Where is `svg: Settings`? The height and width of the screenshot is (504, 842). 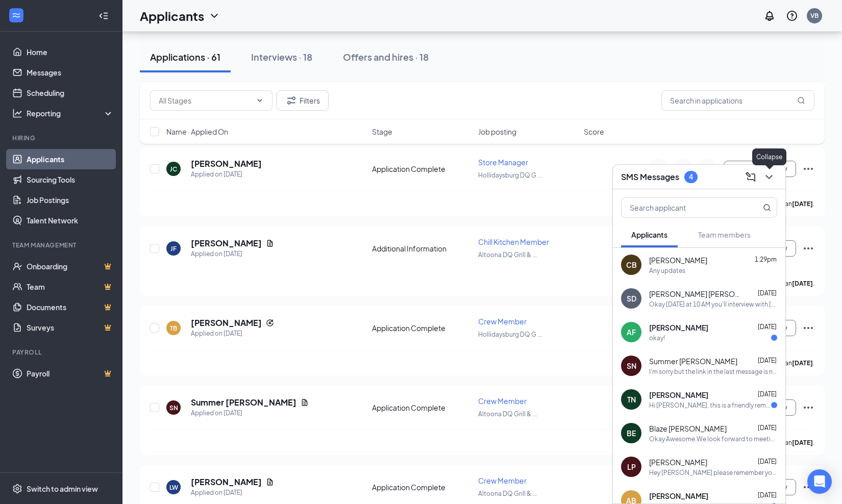 svg: Settings is located at coordinates (18, 488).